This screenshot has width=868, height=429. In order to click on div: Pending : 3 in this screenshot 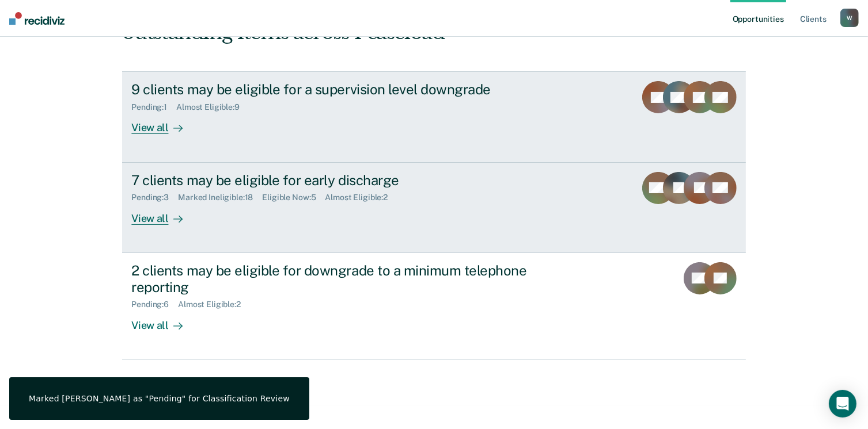, I will do `click(154, 197)`.